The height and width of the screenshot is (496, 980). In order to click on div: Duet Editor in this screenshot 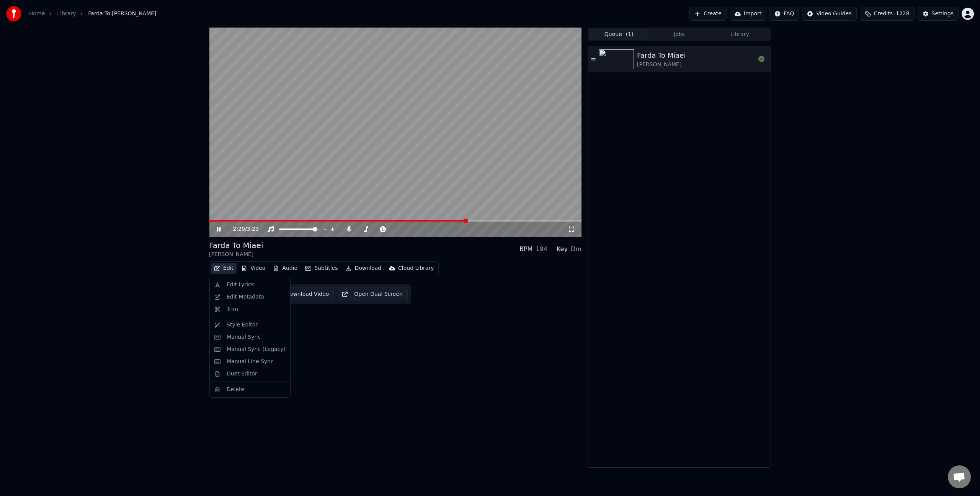, I will do `click(242, 374)`.